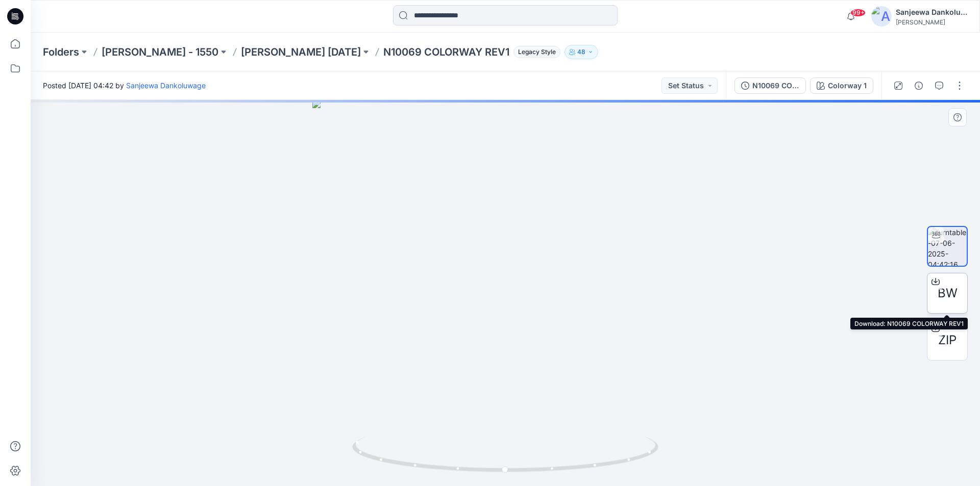 This screenshot has width=980, height=486. I want to click on span: Legacy Style, so click(537, 52).